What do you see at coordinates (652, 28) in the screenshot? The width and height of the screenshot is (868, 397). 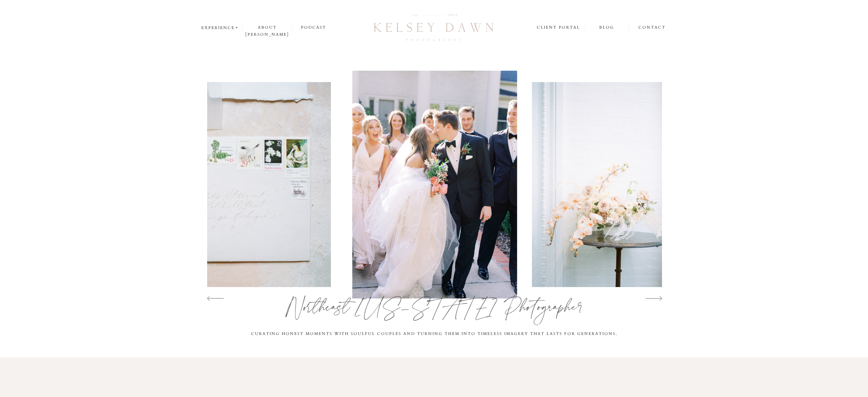 I see `a: contact` at bounding box center [652, 28].